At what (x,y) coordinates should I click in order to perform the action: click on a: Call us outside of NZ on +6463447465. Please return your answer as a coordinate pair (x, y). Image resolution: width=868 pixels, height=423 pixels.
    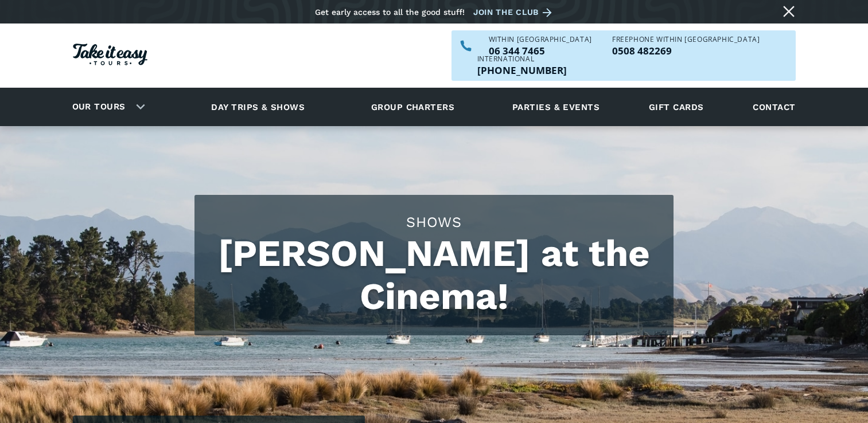
    Looking at the image, I should click on (522, 70).